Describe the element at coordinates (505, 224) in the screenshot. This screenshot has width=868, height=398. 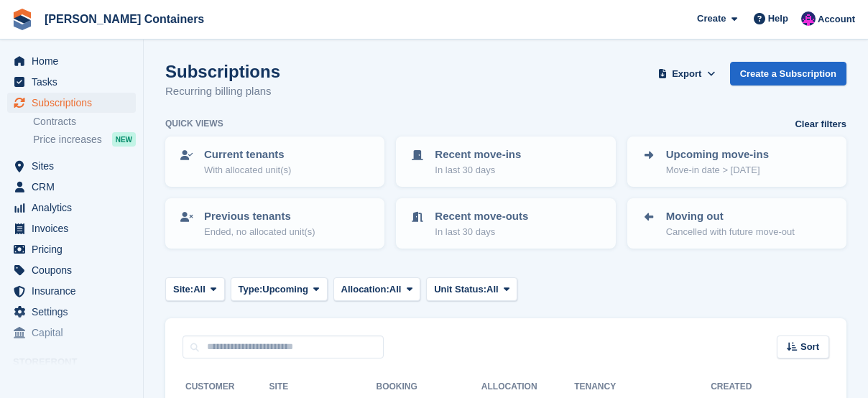
I see `a: Recent move-outs In last 30 days` at that location.